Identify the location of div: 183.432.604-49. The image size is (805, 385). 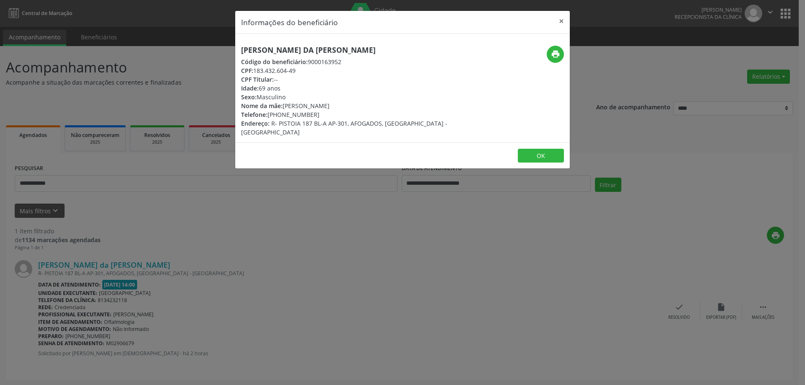
(347, 70).